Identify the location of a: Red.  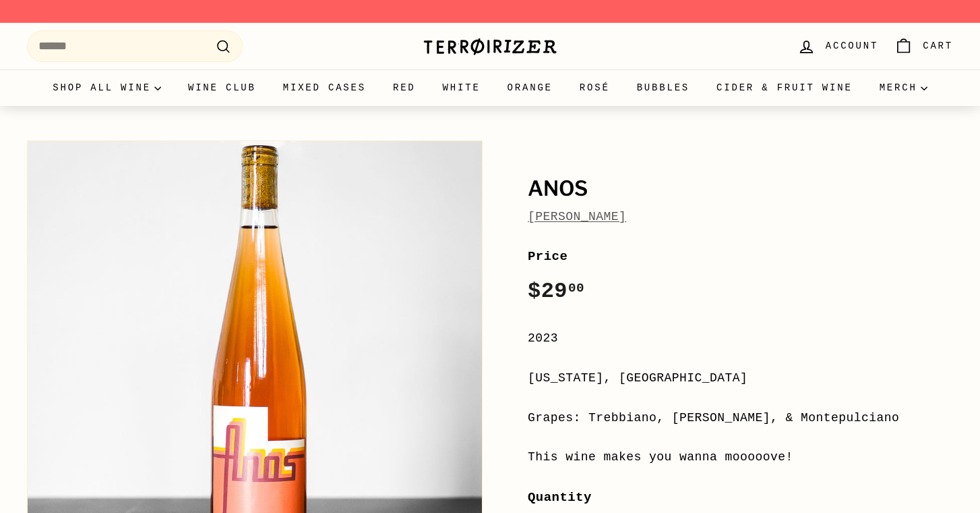
(405, 87).